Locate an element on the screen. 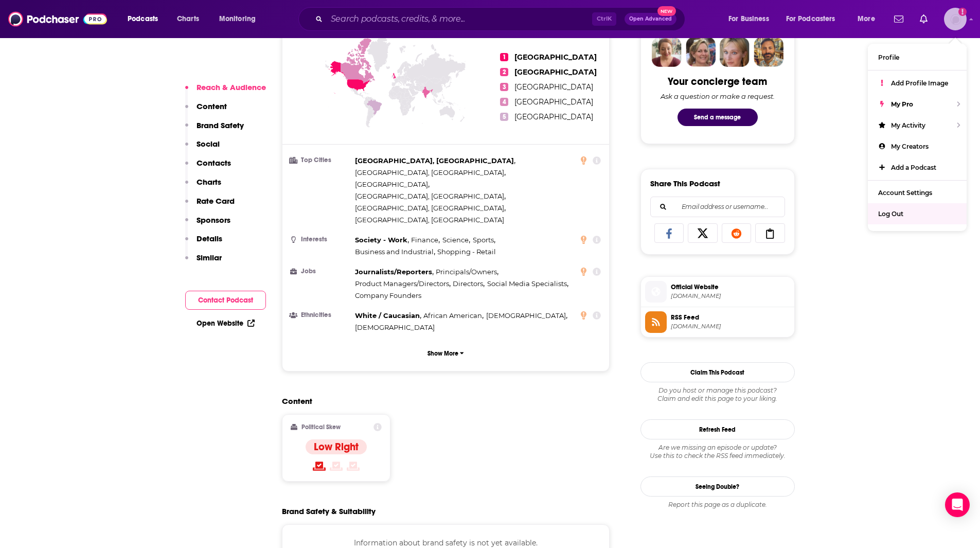 The width and height of the screenshot is (980, 548). div: Search podcasts, credits, & more... is located at coordinates (502, 19).